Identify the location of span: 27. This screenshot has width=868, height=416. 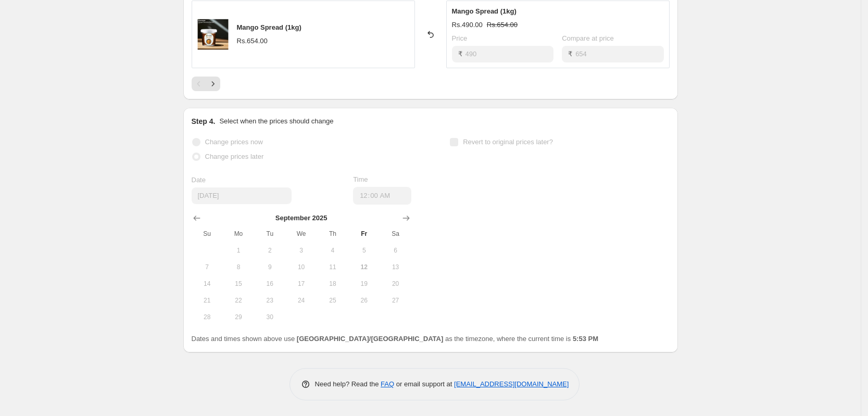
(395, 301).